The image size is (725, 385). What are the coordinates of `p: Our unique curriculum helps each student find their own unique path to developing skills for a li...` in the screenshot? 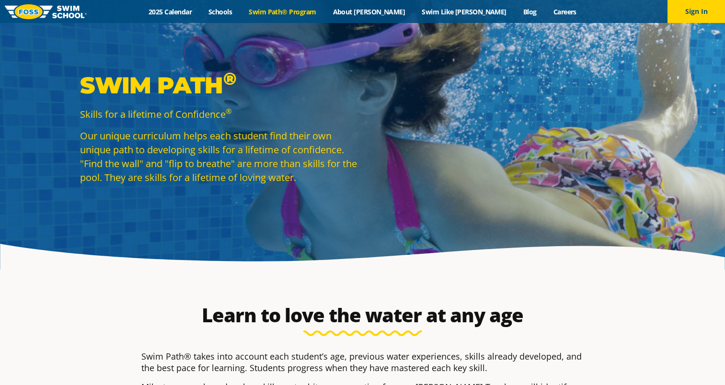 It's located at (219, 157).